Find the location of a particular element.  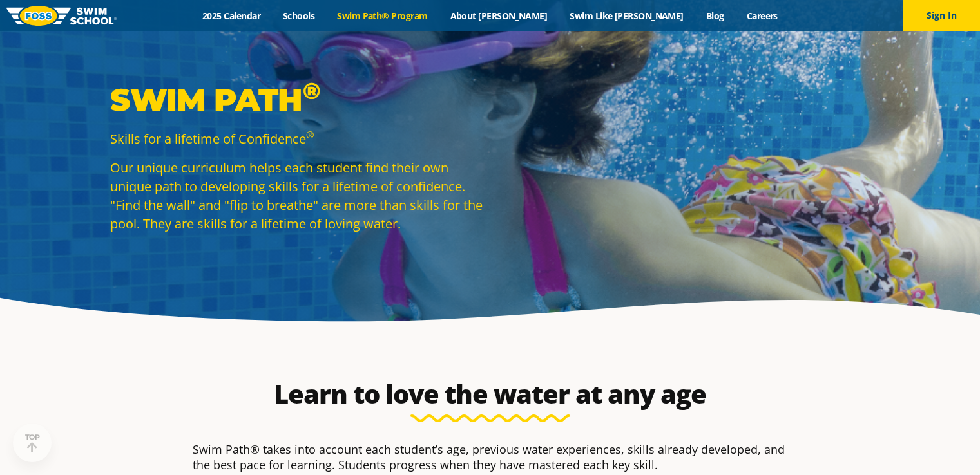

a: Schools is located at coordinates (299, 15).